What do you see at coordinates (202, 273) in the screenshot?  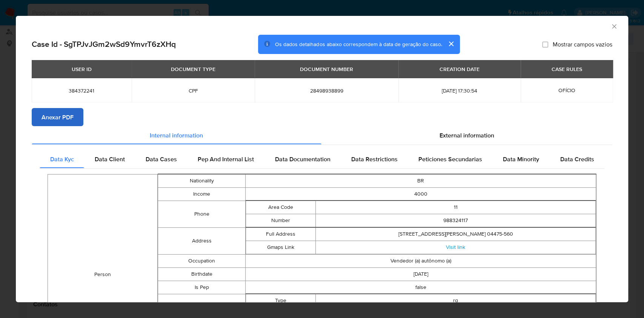 I see `td: Birthdate` at bounding box center [202, 273].